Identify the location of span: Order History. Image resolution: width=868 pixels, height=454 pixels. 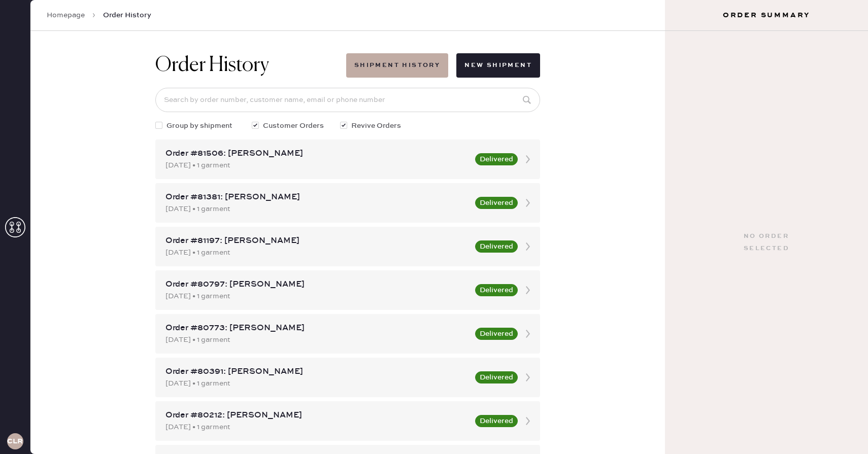
(127, 15).